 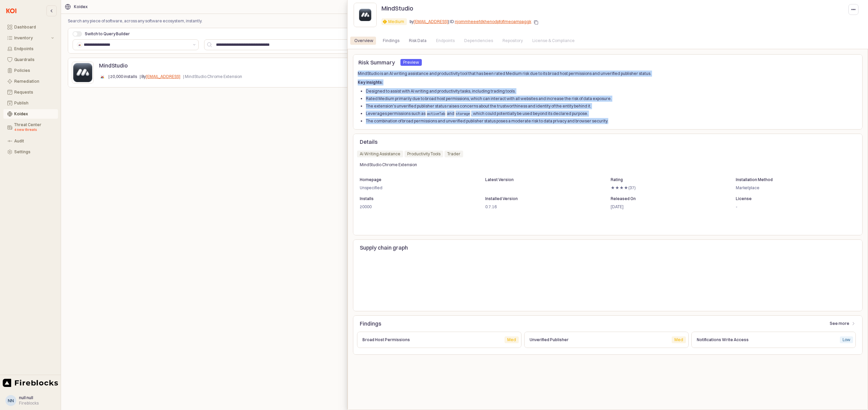 I want to click on p: Risk Summary, so click(x=377, y=62).